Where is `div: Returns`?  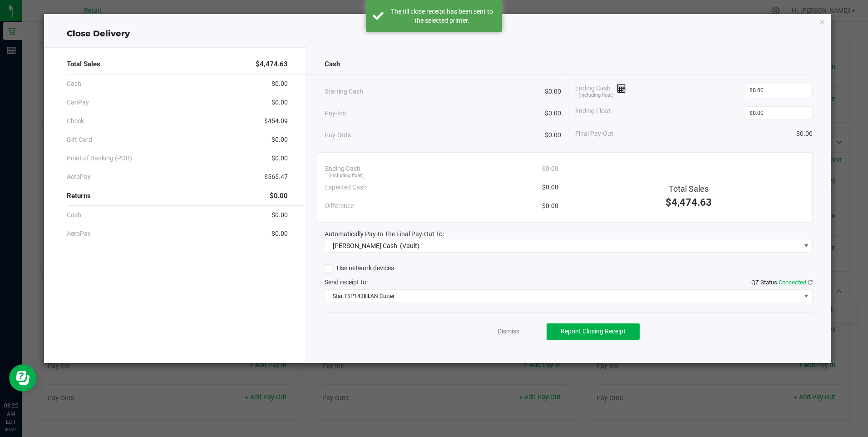
div: Returns is located at coordinates (177, 196).